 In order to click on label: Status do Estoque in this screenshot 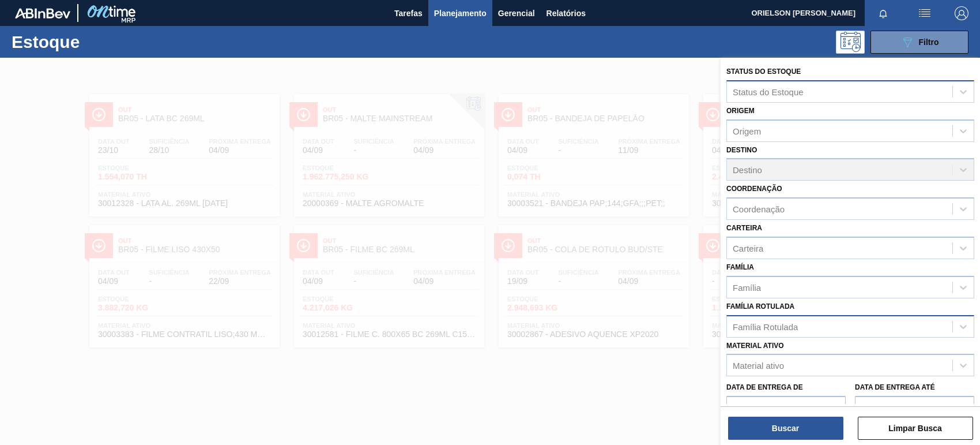, I will do `click(763, 72)`.